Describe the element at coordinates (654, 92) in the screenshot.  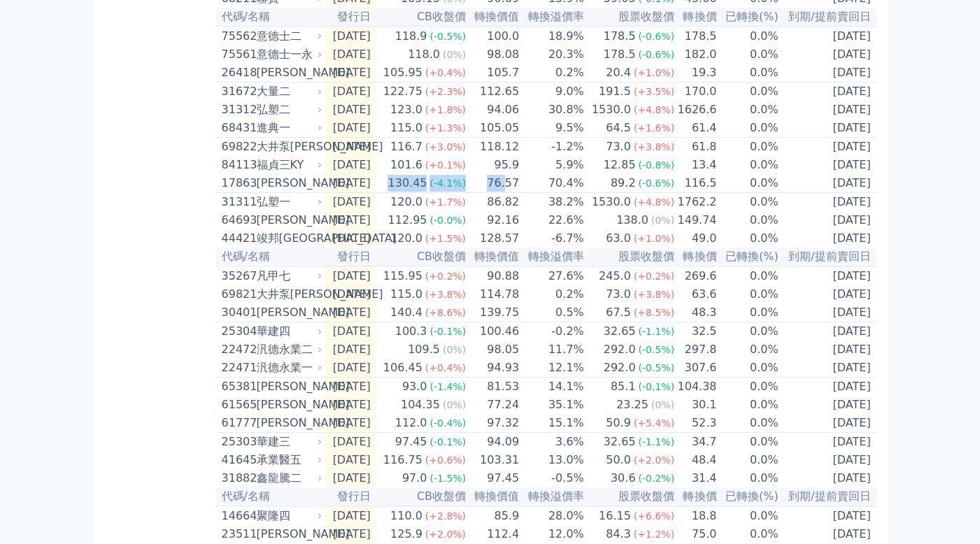
I see `span: (+3.5%)` at that location.